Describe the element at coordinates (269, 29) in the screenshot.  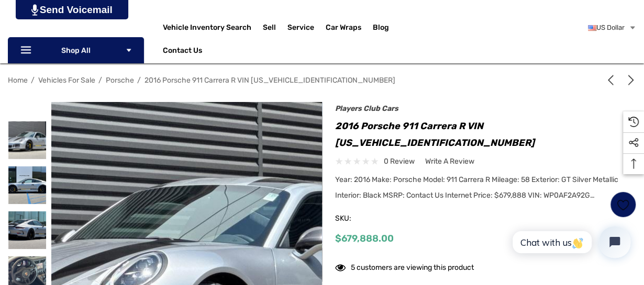
I see `span: Sell` at that location.